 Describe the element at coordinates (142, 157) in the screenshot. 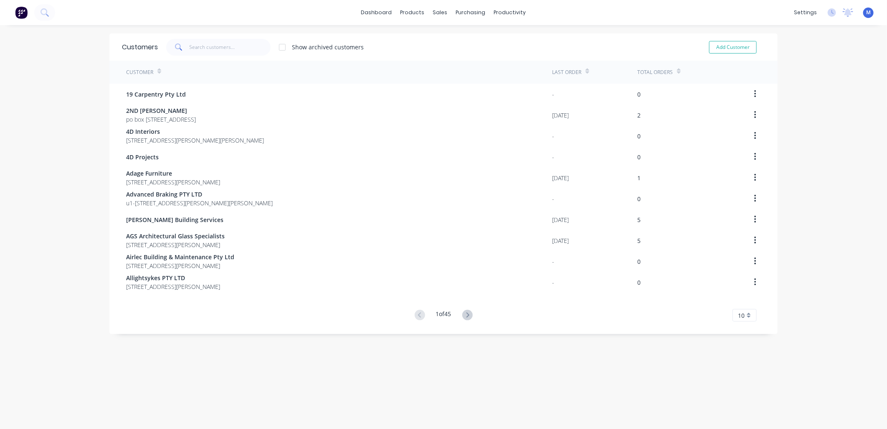

I see `span: 4D Projects` at that location.